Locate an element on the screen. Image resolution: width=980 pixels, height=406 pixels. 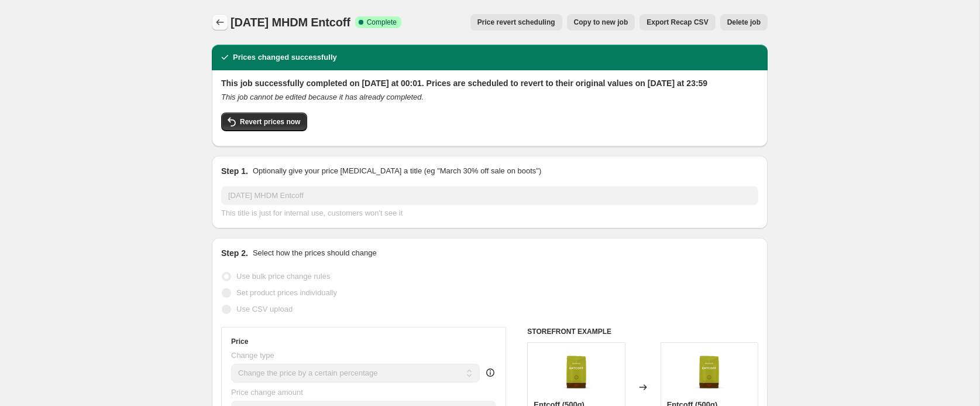
button: Export Recap CSV is located at coordinates (677, 23).